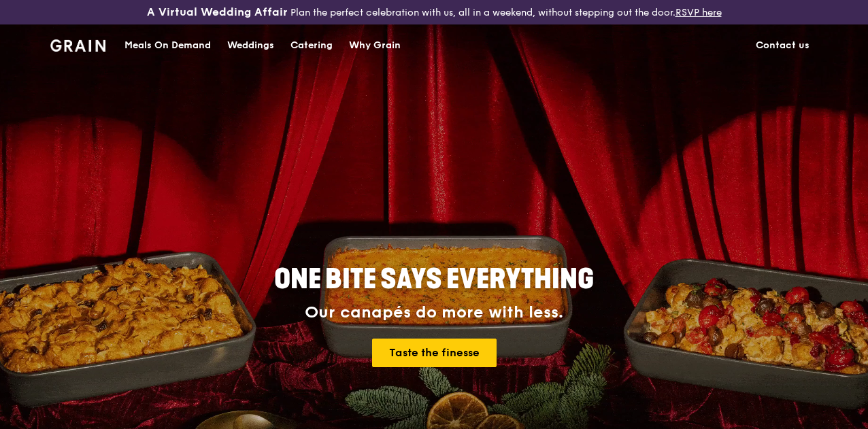  What do you see at coordinates (217, 12) in the screenshot?
I see `h3: A Virtual Wedding Affair` at bounding box center [217, 12].